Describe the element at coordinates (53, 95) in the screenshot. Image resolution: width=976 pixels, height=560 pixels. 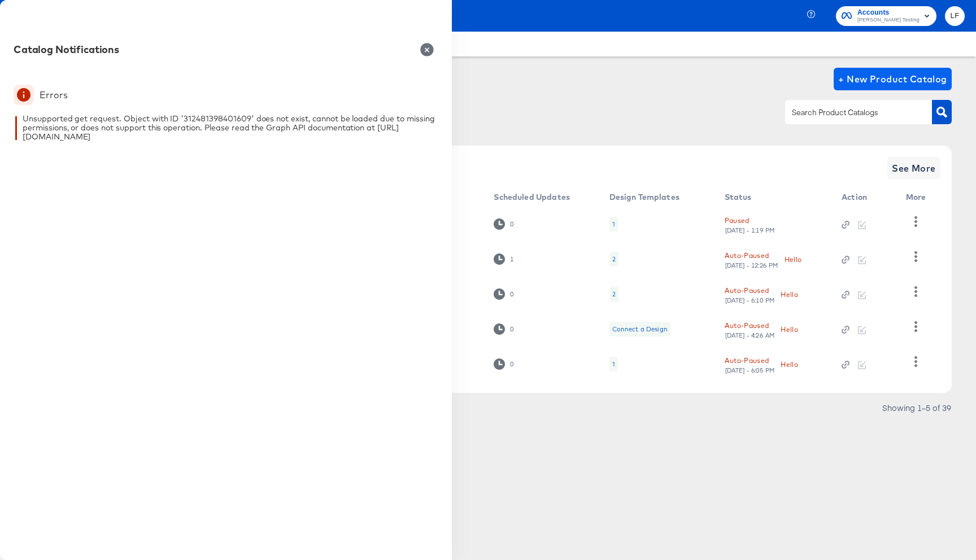
I see `div: Errors` at that location.